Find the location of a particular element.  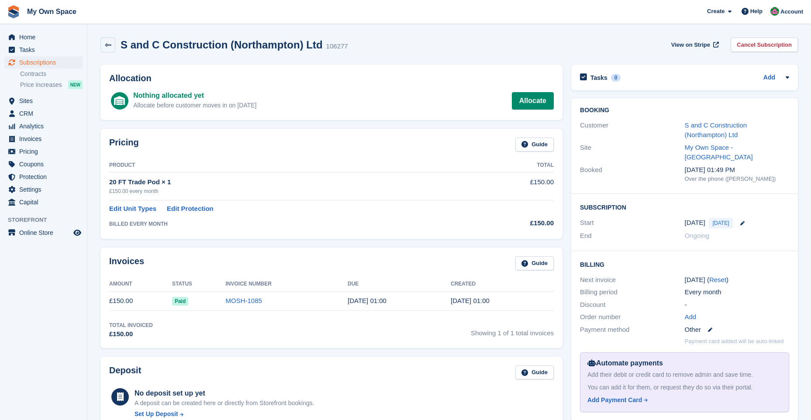

div: You can add it for them, or request they do so via their portal. is located at coordinates (685, 387).